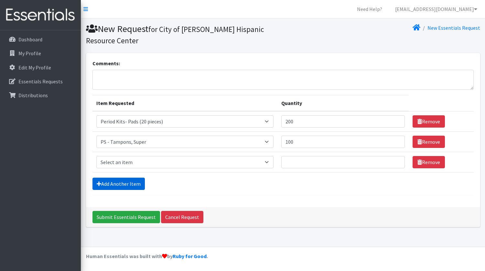  What do you see at coordinates (185, 103) in the screenshot?
I see `th: Item Requested` at bounding box center [185, 103].